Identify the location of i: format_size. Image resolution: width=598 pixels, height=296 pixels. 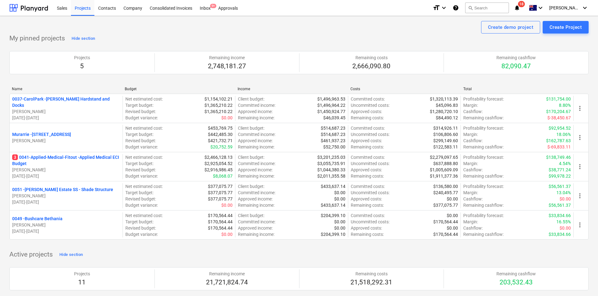
(437, 8).